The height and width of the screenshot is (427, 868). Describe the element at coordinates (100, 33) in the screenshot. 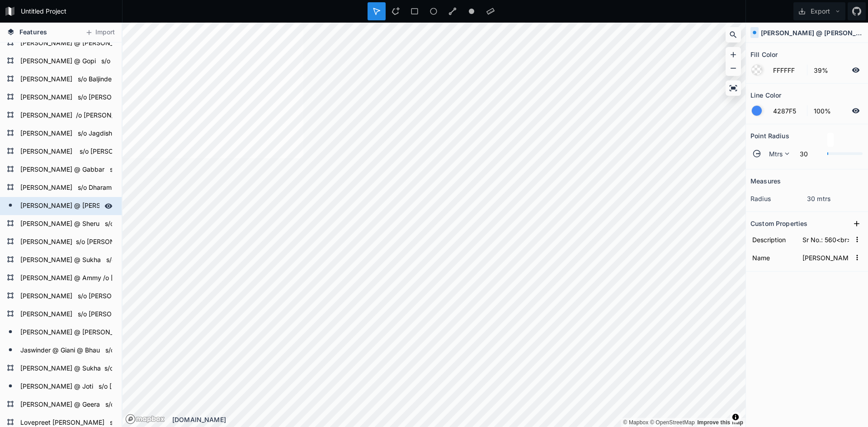

I see `button: Import` at that location.